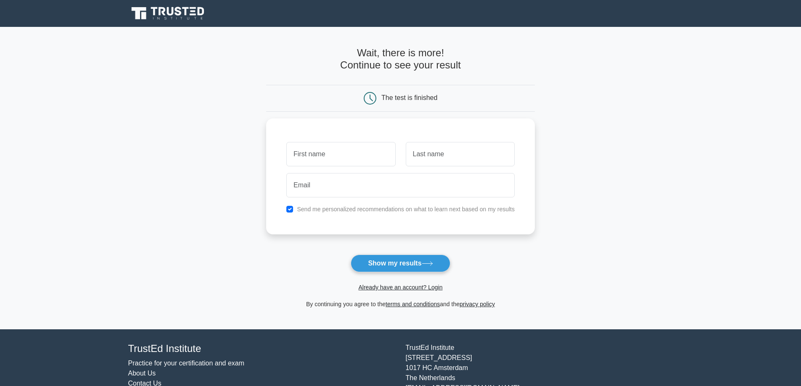 The image size is (801, 386). I want to click on button: Show my results, so click(400, 264).